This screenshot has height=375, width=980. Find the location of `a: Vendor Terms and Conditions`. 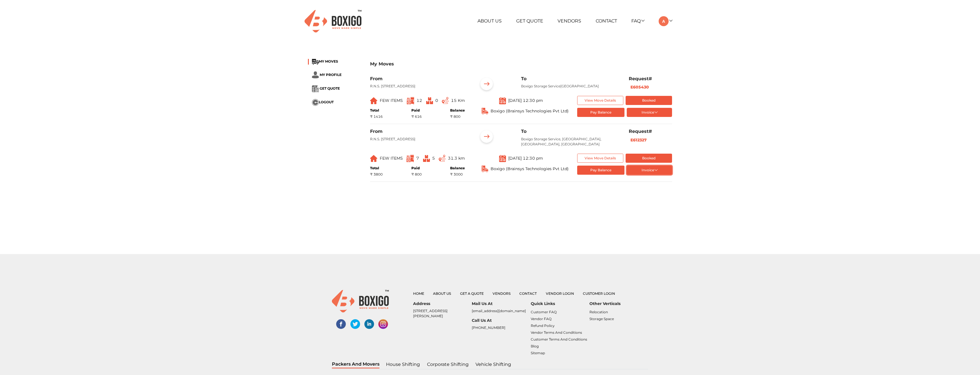

a: Vendor Terms and Conditions is located at coordinates (557, 333).